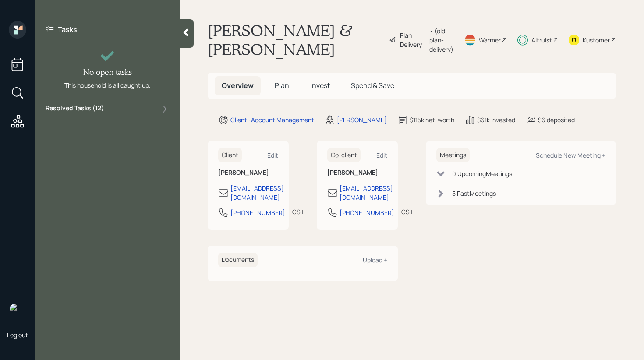 This screenshot has height=360, width=644. I want to click on span: Invest, so click(320, 86).